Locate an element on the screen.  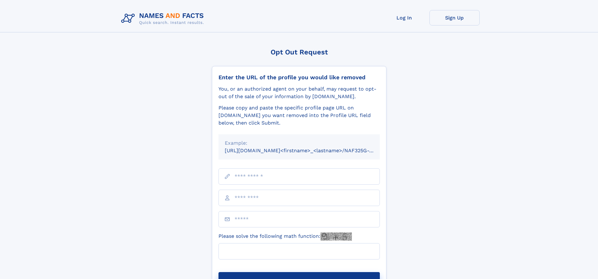
div: Example: is located at coordinates (299, 143).